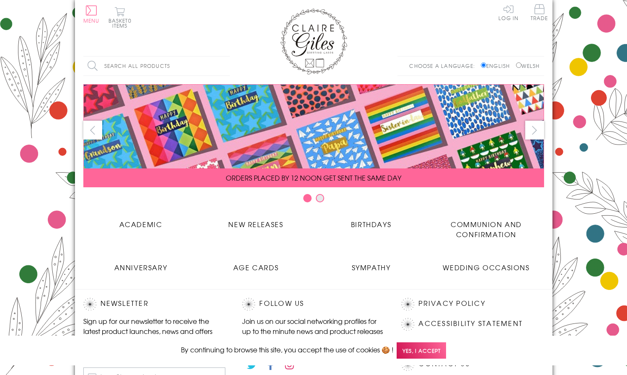  I want to click on button: next, so click(535, 130).